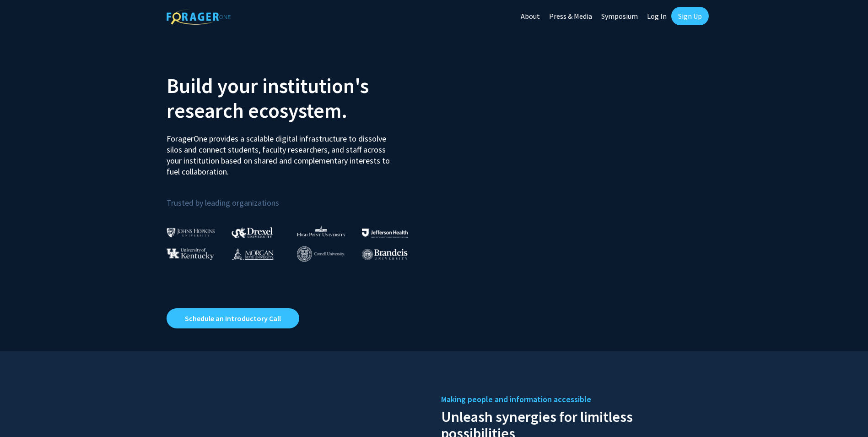  I want to click on img: High Point University, so click(321, 231).